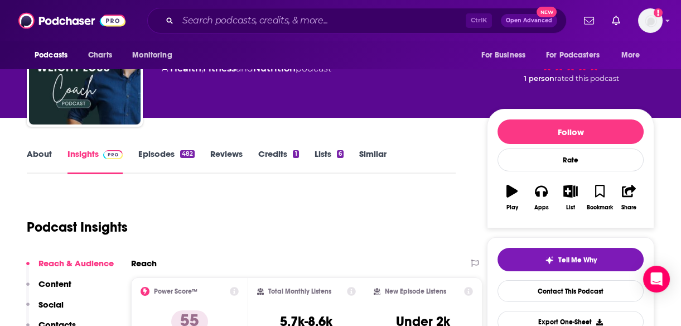 The width and height of the screenshot is (681, 326). I want to click on a: Podchaser - Follow, Share and Rate Podcasts, so click(72, 21).